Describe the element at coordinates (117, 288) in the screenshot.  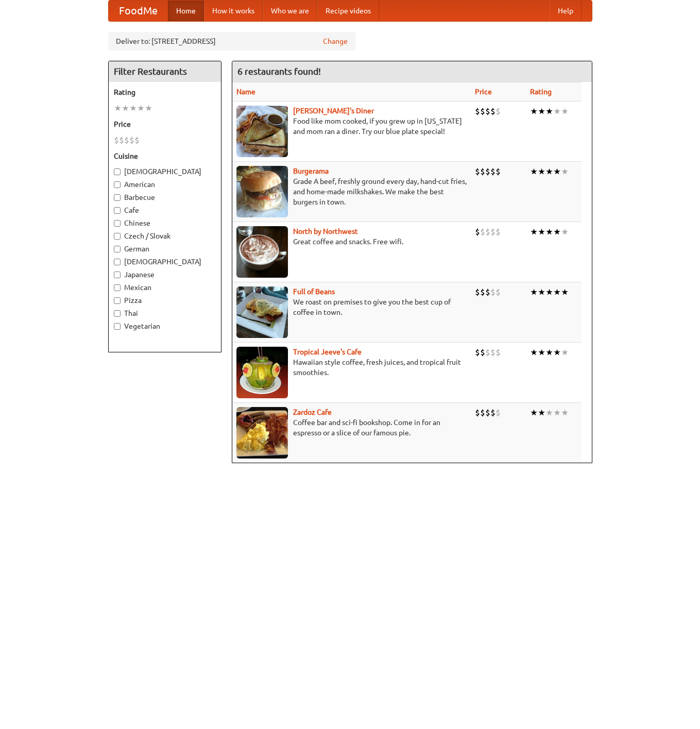
I see `input: Mexican` at that location.